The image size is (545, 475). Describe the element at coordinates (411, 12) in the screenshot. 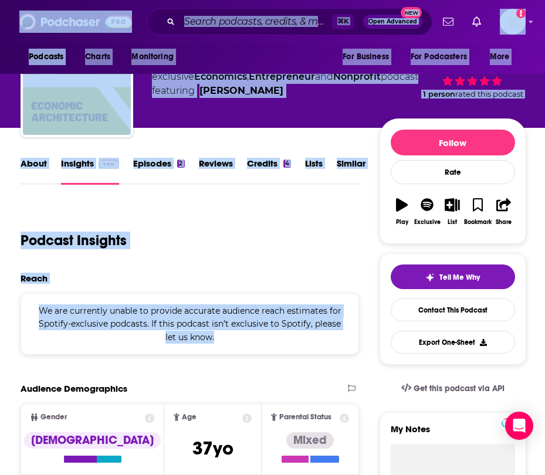

I see `span: New` at that location.